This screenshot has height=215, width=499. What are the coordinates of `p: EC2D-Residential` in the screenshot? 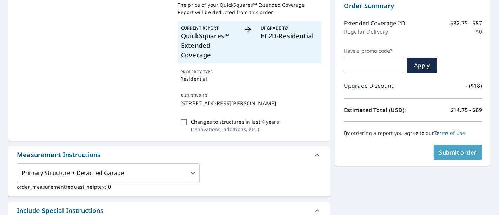 It's located at (289, 36).